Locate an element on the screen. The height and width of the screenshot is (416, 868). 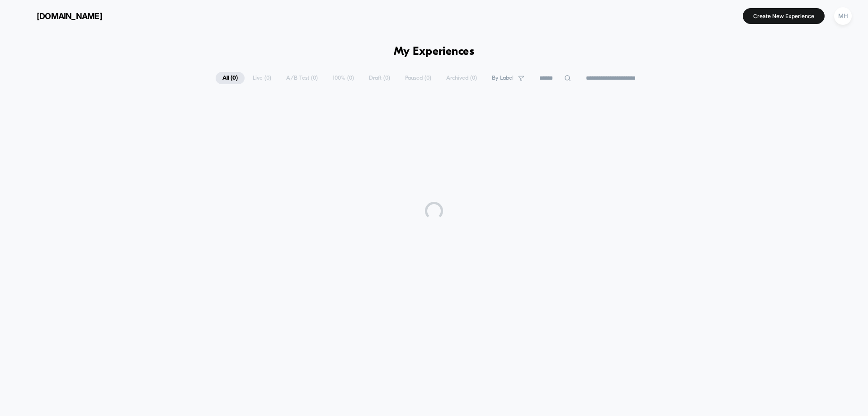
button: MH is located at coordinates (843, 16).